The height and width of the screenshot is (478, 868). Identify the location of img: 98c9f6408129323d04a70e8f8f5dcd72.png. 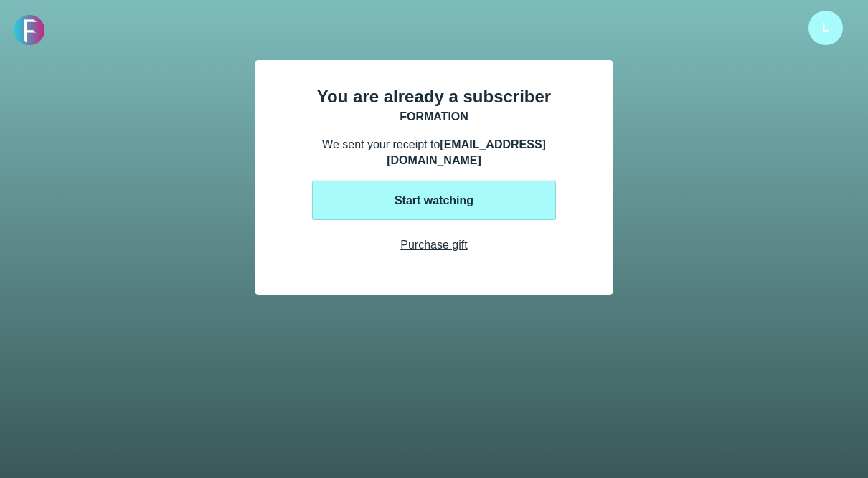
(825, 28).